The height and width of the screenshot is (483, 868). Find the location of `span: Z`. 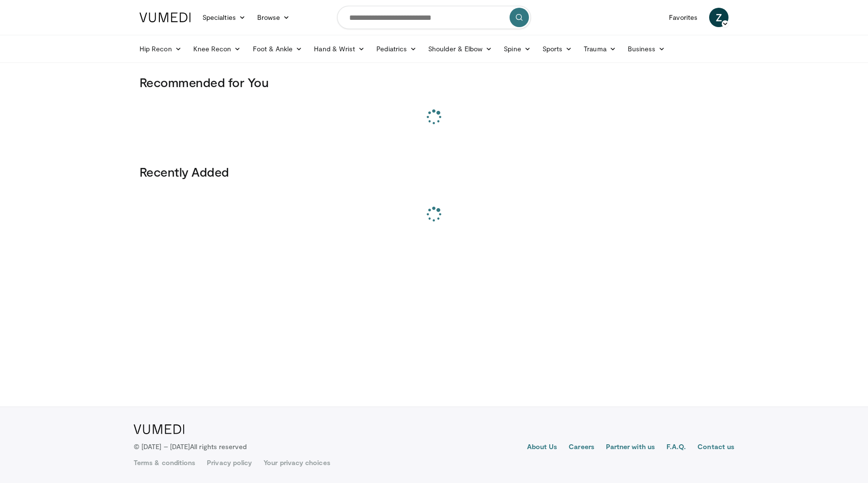

span: Z is located at coordinates (719, 18).